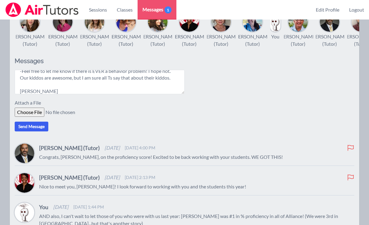 The image size is (369, 225). Describe the element at coordinates (126, 22) in the screenshot. I see `img: Alexis Asiama` at that location.